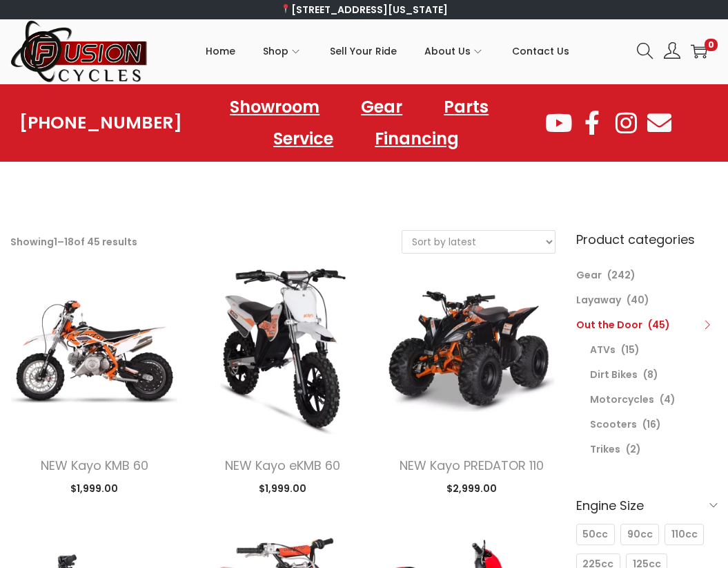 This screenshot has height=568, width=728. Describe the element at coordinates (610, 324) in the screenshot. I see `a: Out the Door` at that location.